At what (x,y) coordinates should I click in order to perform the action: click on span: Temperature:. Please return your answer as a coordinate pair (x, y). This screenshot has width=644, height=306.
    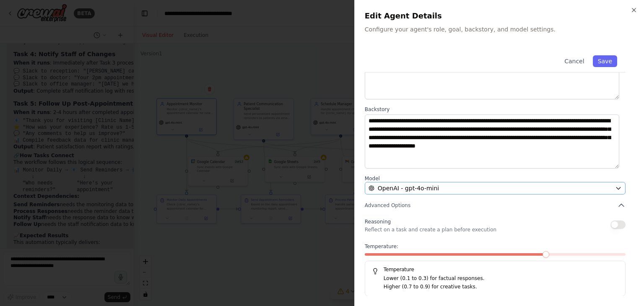
    Looking at the image, I should click on (381, 246).